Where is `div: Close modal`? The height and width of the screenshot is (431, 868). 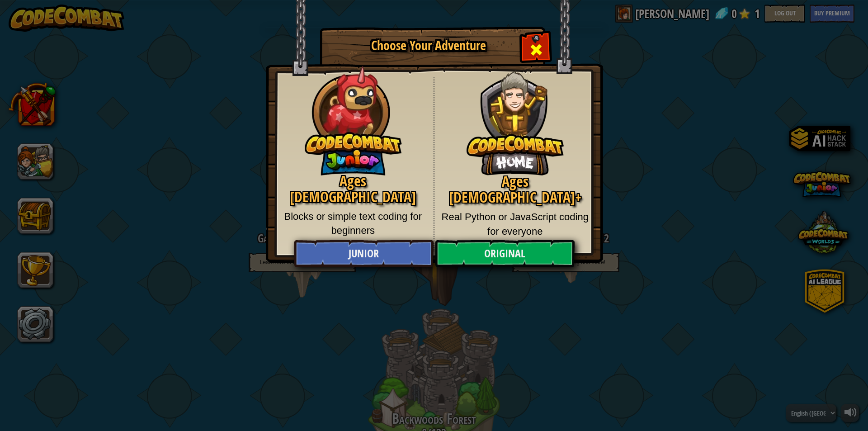
div: Close modal is located at coordinates (536, 49).